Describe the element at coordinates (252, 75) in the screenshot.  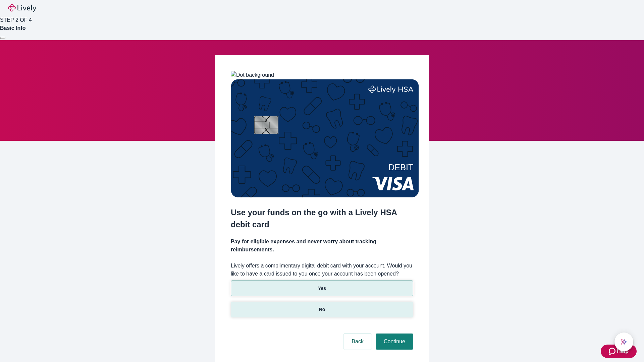
I see `img: Dot background` at that location.